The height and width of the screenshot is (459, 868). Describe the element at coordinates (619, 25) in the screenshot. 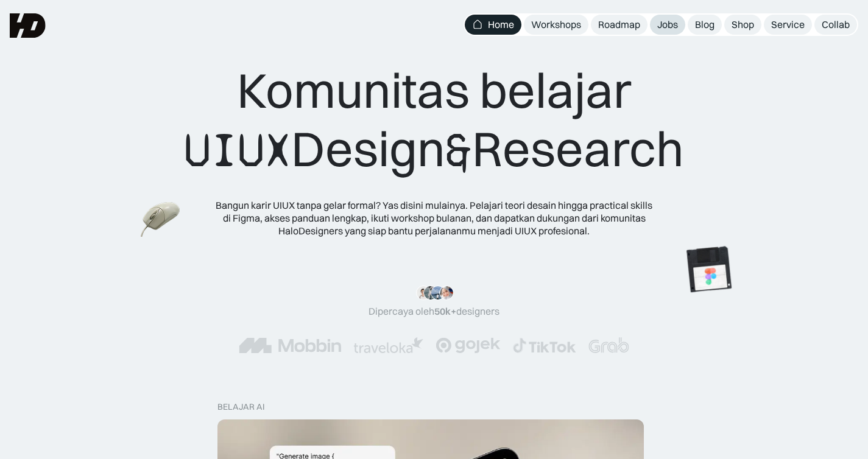

I see `a: Roadmap` at that location.